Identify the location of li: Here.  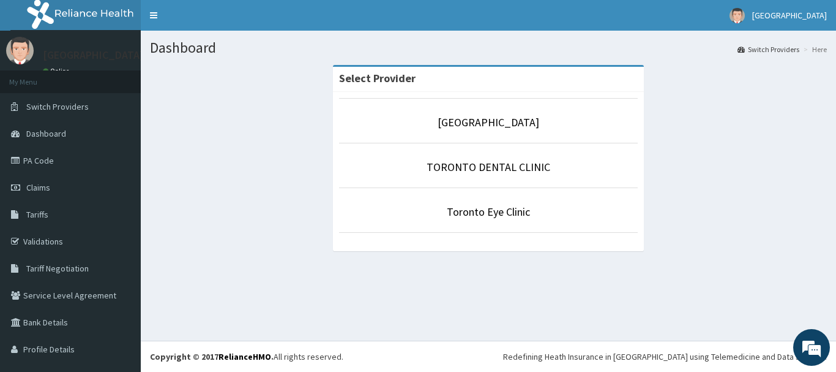
(814, 49).